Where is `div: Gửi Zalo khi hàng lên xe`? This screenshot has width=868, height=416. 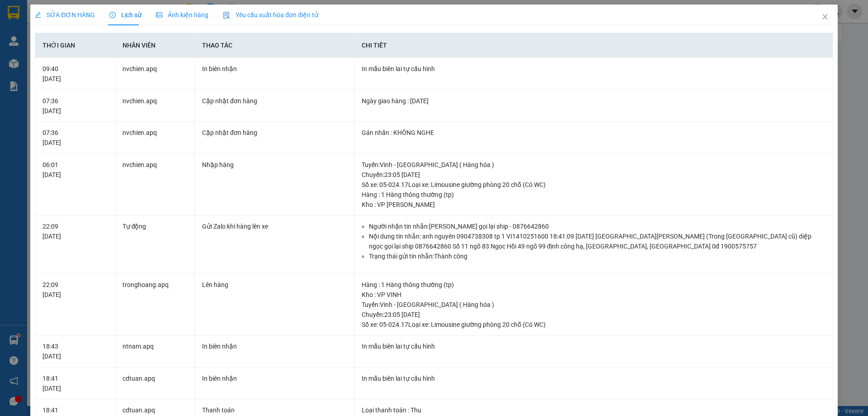
div: Gửi Zalo khi hàng lên xe is located at coordinates (274, 226).